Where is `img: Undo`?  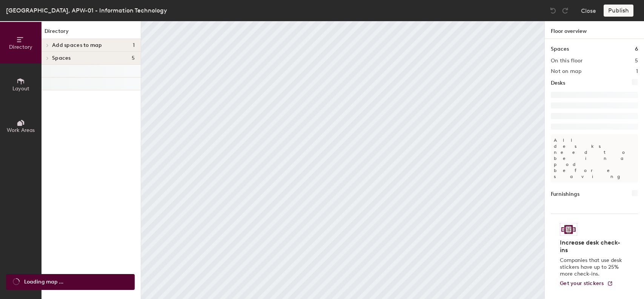 img: Undo is located at coordinates (553, 11).